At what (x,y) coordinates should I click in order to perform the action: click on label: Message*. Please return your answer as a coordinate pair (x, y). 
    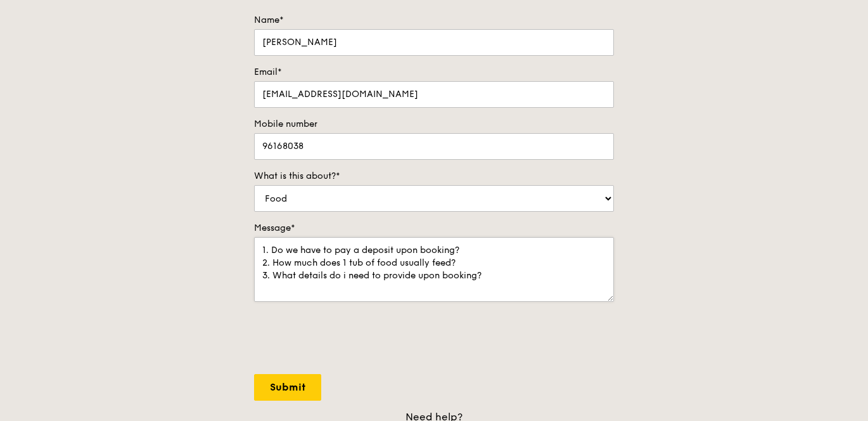
    Looking at the image, I should click on (434, 228).